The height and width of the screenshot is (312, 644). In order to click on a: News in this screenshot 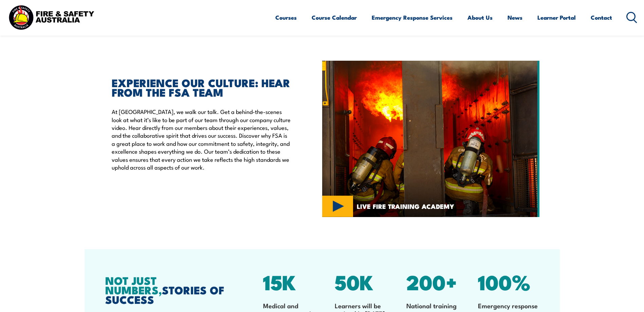, I will do `click(515, 17)`.